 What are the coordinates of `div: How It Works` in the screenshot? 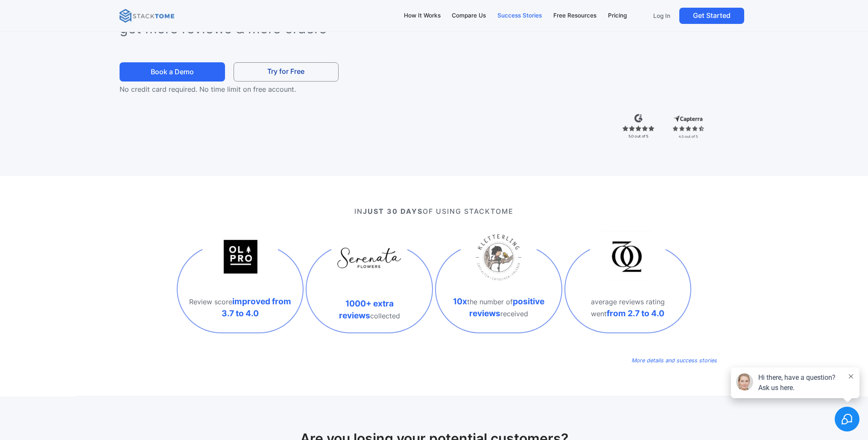 It's located at (422, 16).